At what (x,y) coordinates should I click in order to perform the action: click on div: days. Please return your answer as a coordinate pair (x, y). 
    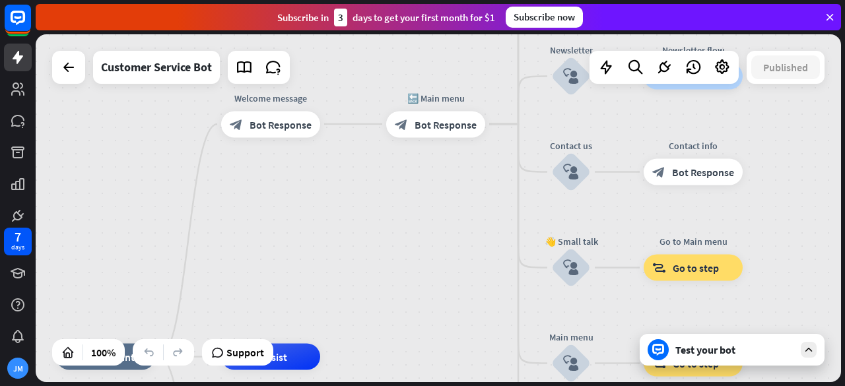
    Looking at the image, I should click on (18, 247).